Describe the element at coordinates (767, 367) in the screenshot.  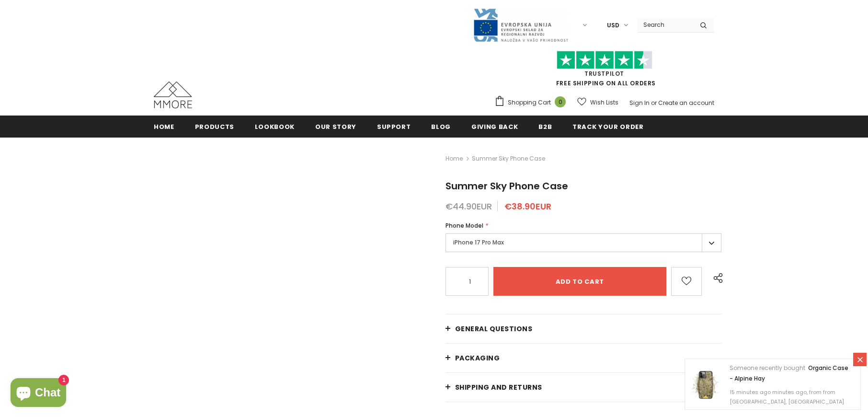
I see `span: Someone recently bought` at that location.